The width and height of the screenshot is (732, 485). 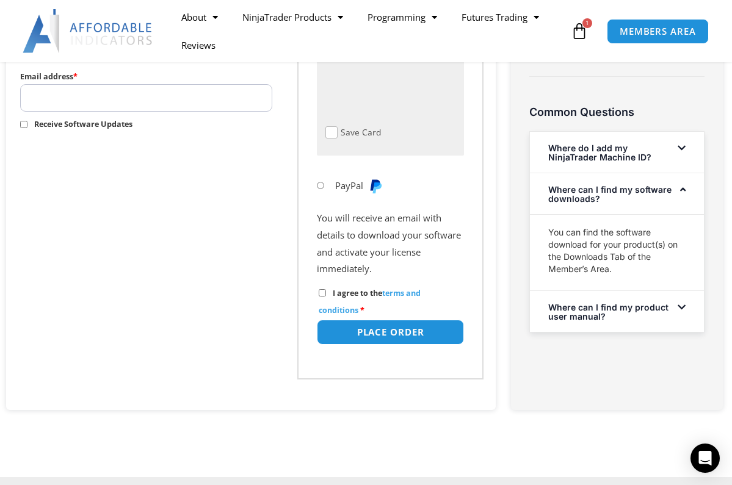 I want to click on label: PayPal, so click(x=359, y=185).